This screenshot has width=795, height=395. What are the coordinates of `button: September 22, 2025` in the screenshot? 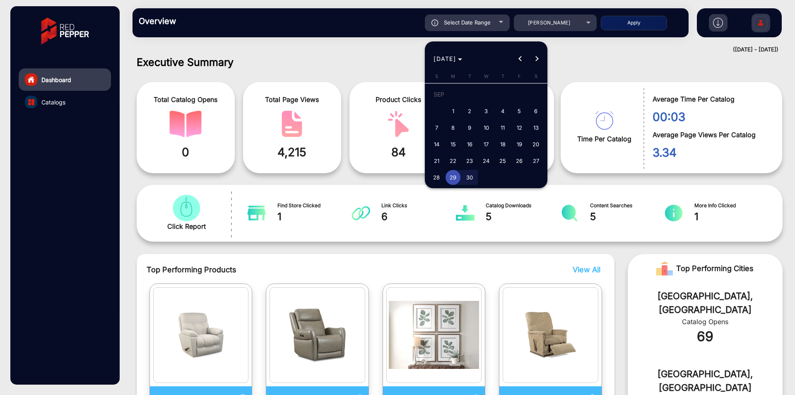 It's located at (453, 161).